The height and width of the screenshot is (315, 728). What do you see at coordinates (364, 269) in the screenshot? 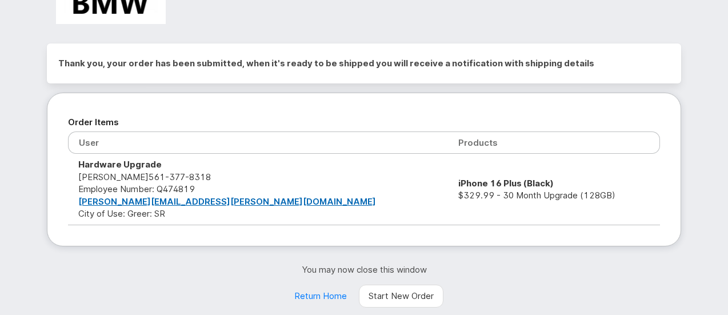
I see `p: You may now close this window` at bounding box center [364, 269].